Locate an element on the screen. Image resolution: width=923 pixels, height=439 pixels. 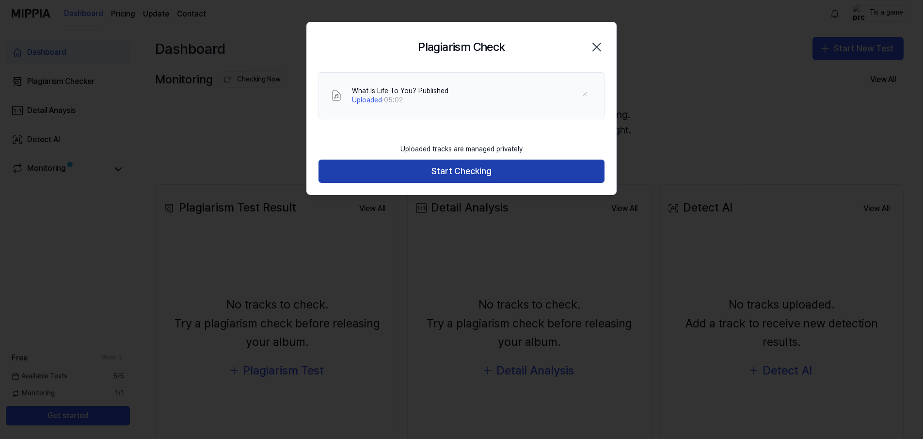
span: Uploaded is located at coordinates (367, 100).